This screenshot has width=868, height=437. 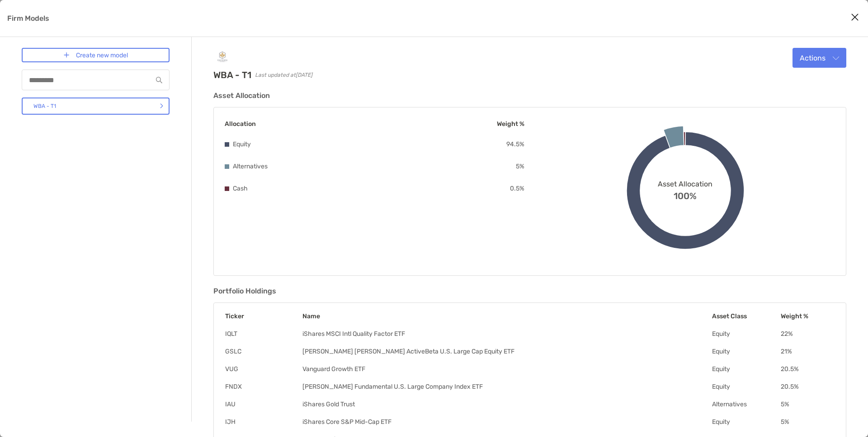 I want to click on td: iShares Core S&P Mid-Cap ETF, so click(x=507, y=422).